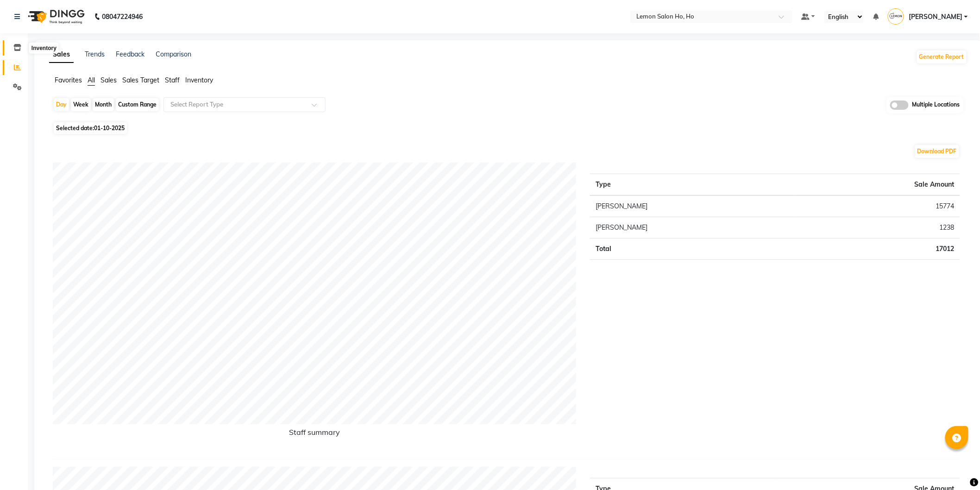  Describe the element at coordinates (80, 105) in the screenshot. I see `div: Week` at that location.